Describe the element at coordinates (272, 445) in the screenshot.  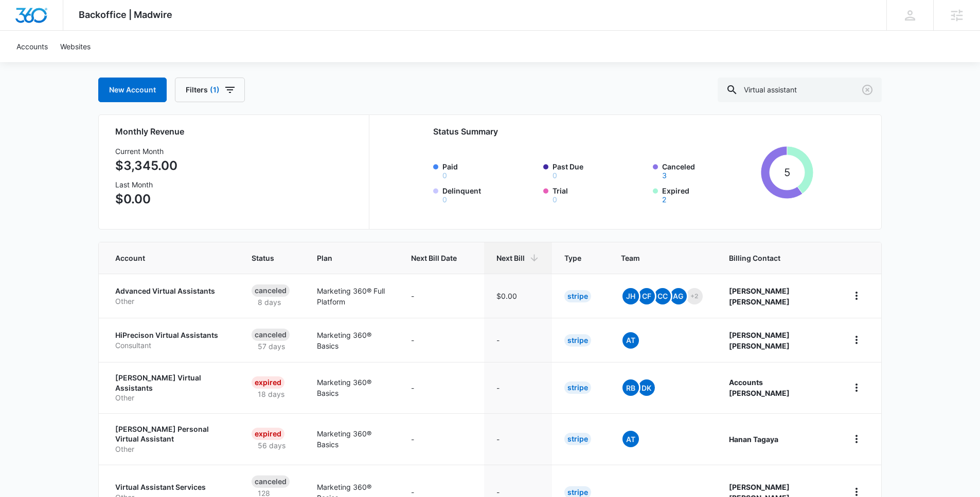
I see `p: 56 days` at that location.